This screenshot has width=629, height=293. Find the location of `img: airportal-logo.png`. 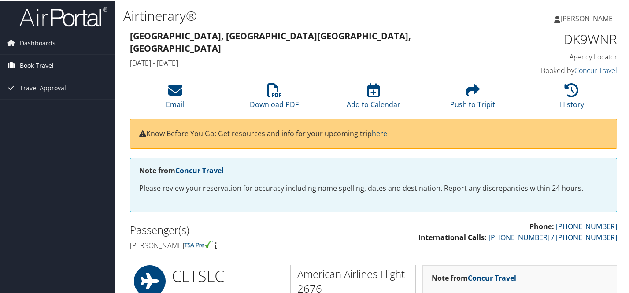

img: airportal-logo.png is located at coordinates (63, 16).